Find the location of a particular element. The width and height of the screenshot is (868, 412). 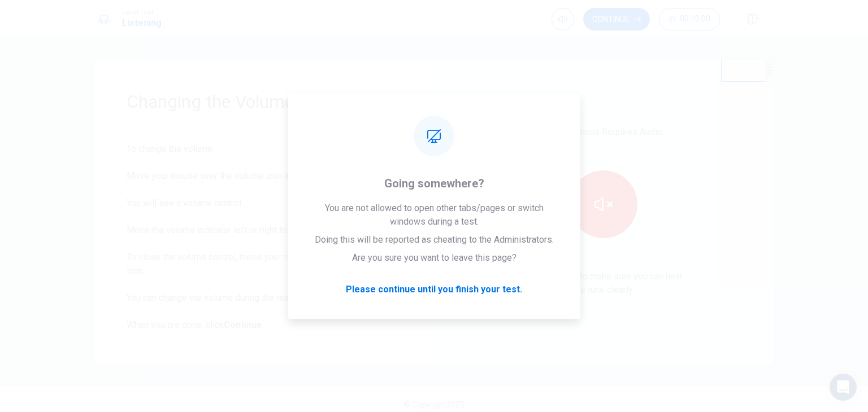

p: Click the icon to make sure you can hear the tune clearly. is located at coordinates (604, 284).